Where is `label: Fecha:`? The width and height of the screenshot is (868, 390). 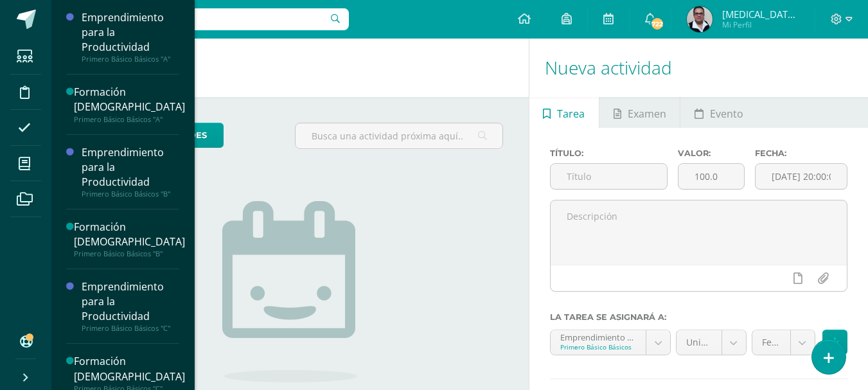
label: Fecha: is located at coordinates (801, 153).